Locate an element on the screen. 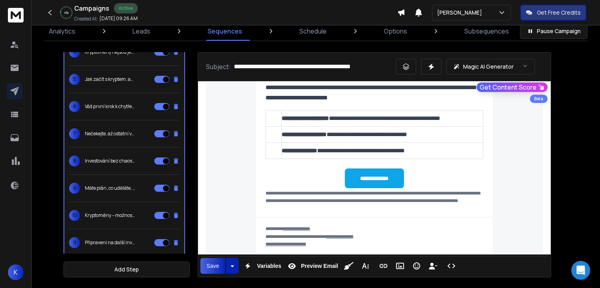 This screenshot has width=600, height=288. p: Máte plán, co uděláte, až krypto vystřelí? is located at coordinates (110, 188).